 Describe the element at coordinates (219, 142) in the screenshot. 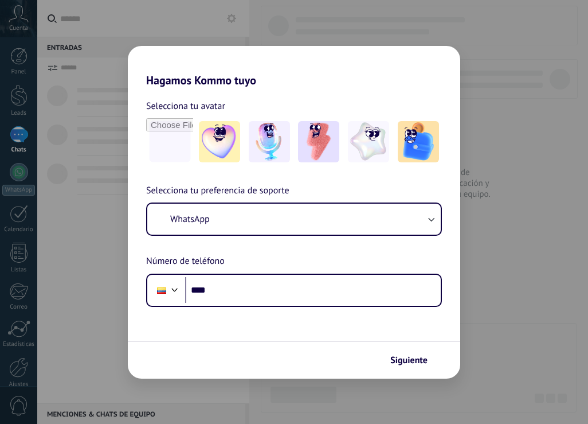

I see `img: -1.jpeg` at that location.